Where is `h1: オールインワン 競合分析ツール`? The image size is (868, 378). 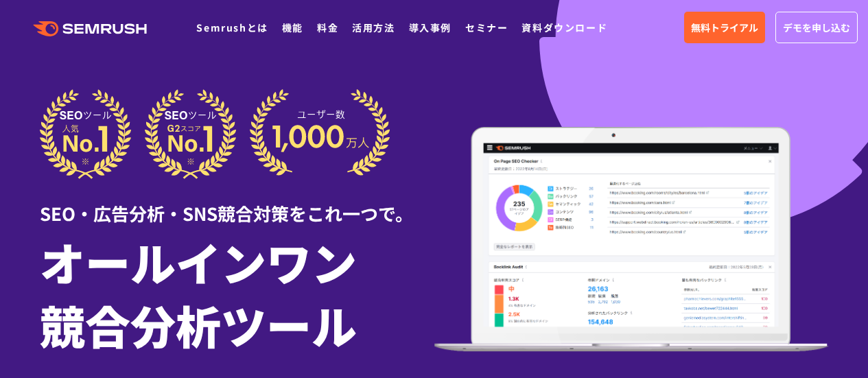
h1: オールインワン 競合分析ツール is located at coordinates (237, 293).